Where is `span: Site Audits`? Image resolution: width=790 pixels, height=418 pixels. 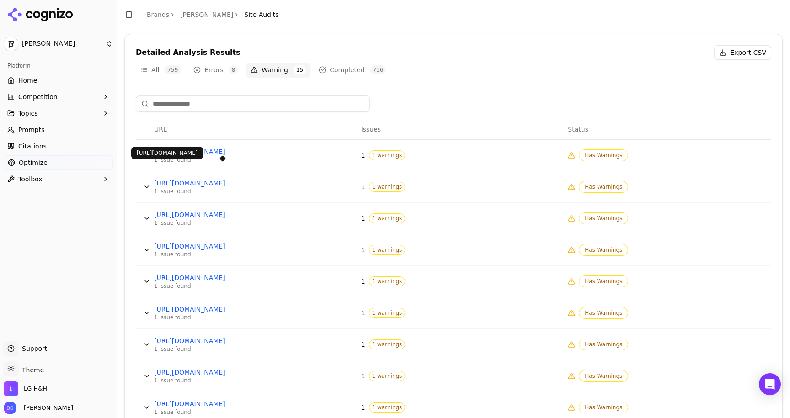 span: Site Audits is located at coordinates (261, 15).